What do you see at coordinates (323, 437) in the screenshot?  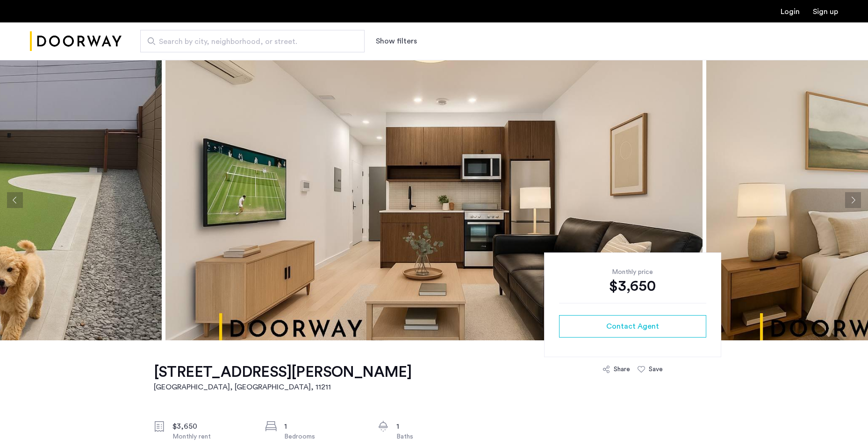 I see `div: Bedrooms` at bounding box center [323, 437].